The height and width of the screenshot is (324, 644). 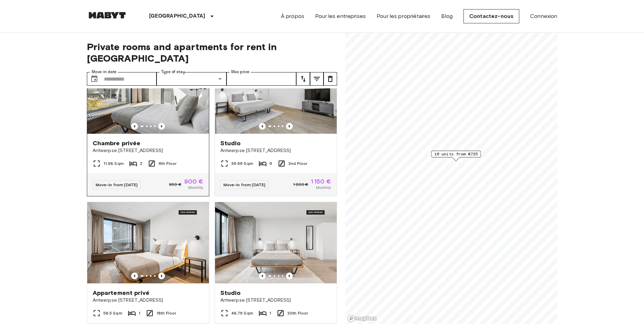 What do you see at coordinates (456, 154) in the screenshot?
I see `span: 16 units from €725` at bounding box center [456, 154].